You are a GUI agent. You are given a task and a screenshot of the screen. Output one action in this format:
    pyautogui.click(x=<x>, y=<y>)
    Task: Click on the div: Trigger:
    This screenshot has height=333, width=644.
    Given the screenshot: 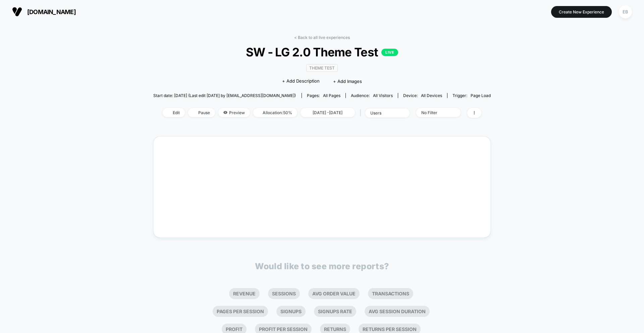 What is the action you would take?
    pyautogui.click(x=472, y=96)
    